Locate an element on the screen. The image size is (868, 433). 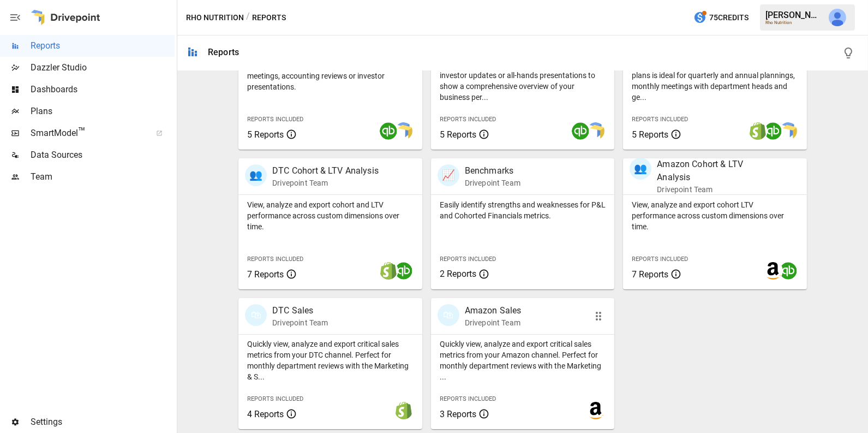
p: DTC Cohort & LTV Analysis is located at coordinates (326, 171).